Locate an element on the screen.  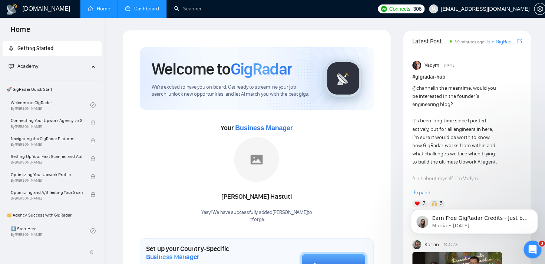
span: 306 is located at coordinates (414, 9).